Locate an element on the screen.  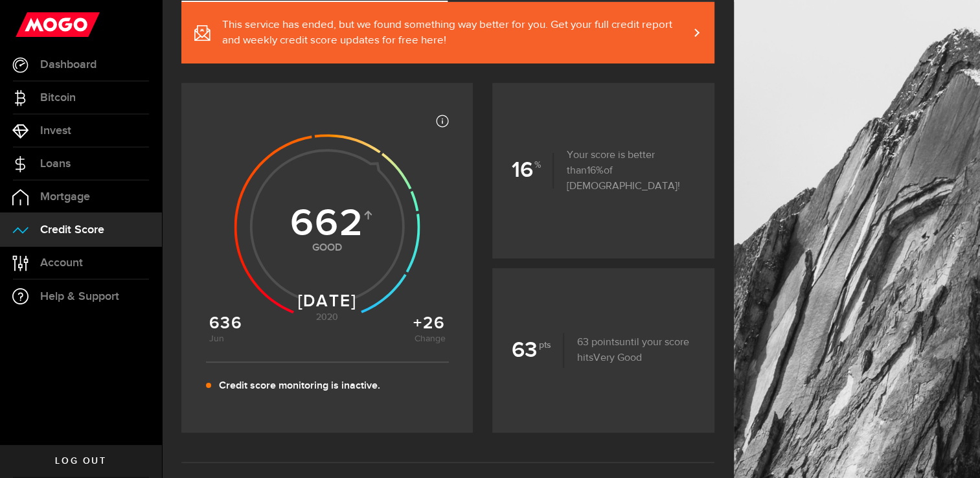
span: 16 is located at coordinates (595, 171).